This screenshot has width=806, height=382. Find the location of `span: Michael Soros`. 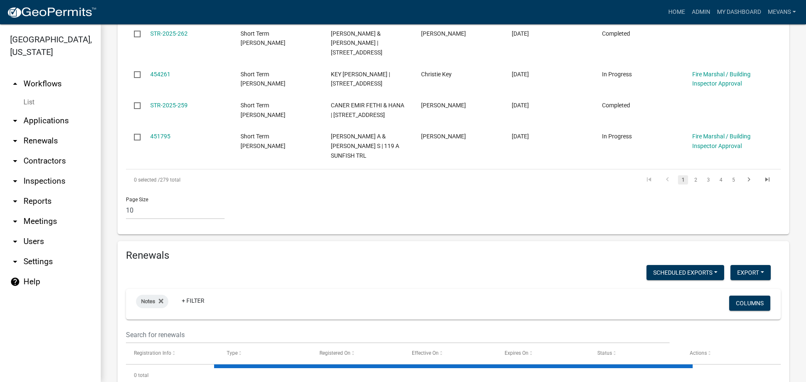

span: Michael Soros is located at coordinates (443, 136).